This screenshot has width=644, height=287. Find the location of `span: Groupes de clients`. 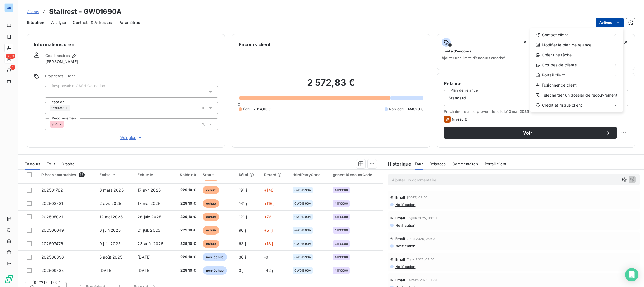

span: Groupes de clients is located at coordinates (559, 65).